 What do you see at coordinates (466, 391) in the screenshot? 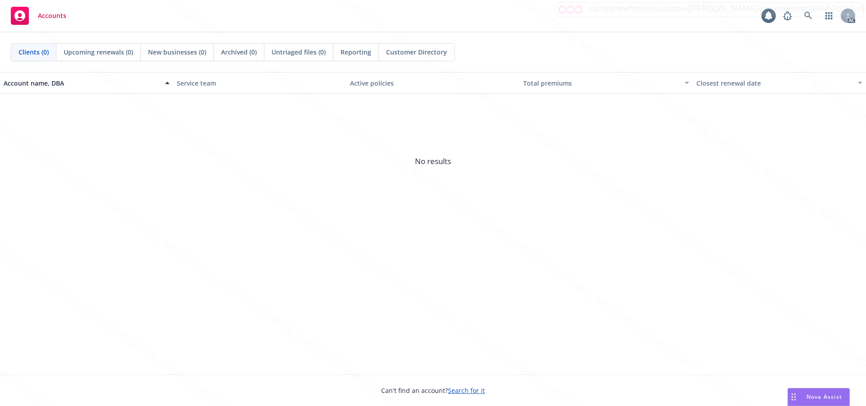
I see `a: Search for it` at bounding box center [466, 391].